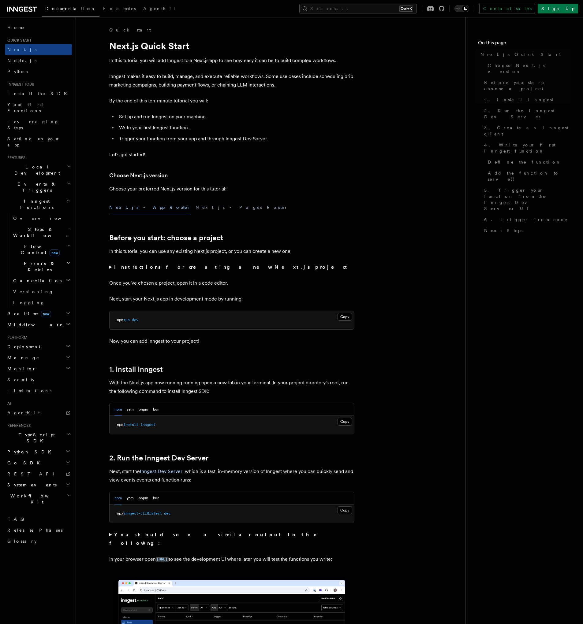 Image resolution: width=583 pixels, height=624 pixels. What do you see at coordinates (41, 292) in the screenshot?
I see `a: Versioning` at bounding box center [41, 292].